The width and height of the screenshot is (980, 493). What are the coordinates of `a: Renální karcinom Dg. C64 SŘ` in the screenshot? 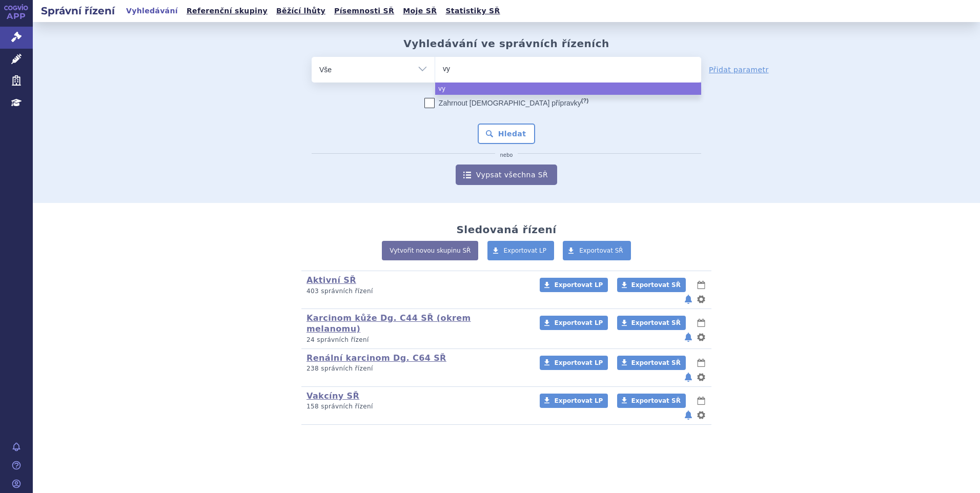 It's located at (376, 357).